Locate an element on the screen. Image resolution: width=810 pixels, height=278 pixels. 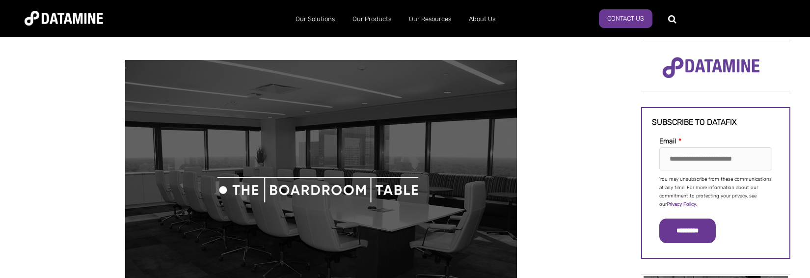
a: Our Solutions is located at coordinates (315, 19).